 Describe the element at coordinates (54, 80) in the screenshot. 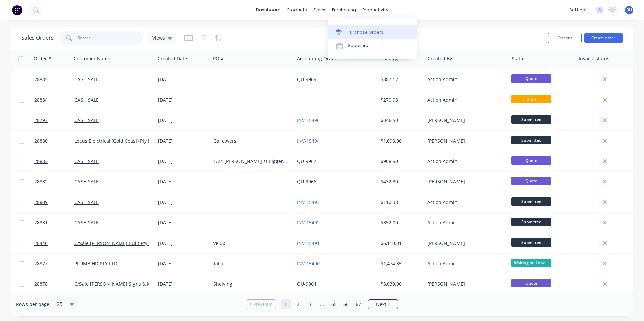

I see `a: 28885` at that location.